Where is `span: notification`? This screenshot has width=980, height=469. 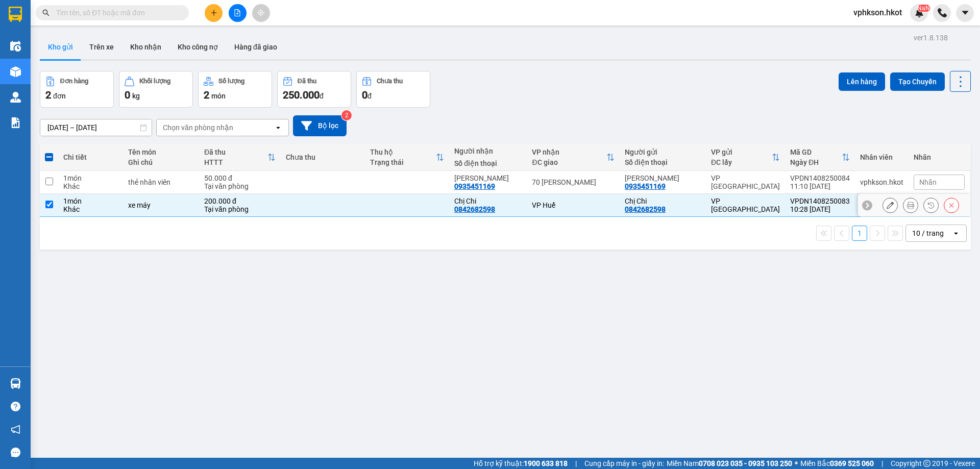 span: notification is located at coordinates (15, 429).